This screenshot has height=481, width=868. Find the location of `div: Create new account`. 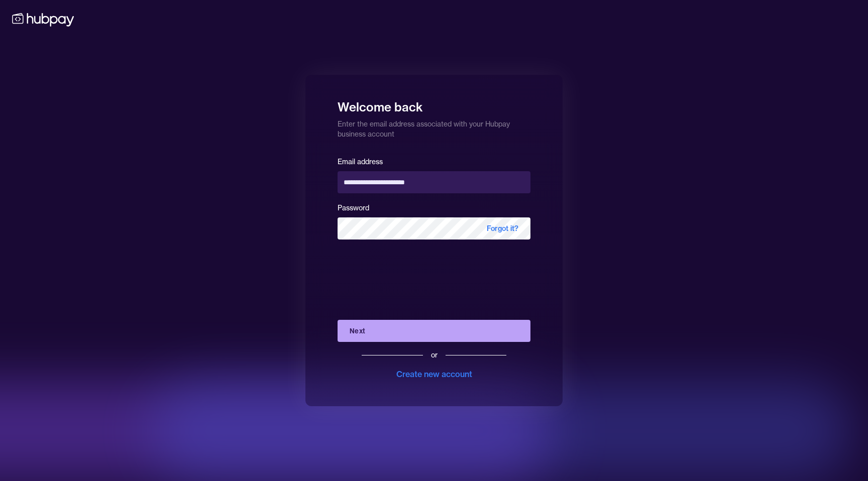

div: Create new account is located at coordinates (434, 374).